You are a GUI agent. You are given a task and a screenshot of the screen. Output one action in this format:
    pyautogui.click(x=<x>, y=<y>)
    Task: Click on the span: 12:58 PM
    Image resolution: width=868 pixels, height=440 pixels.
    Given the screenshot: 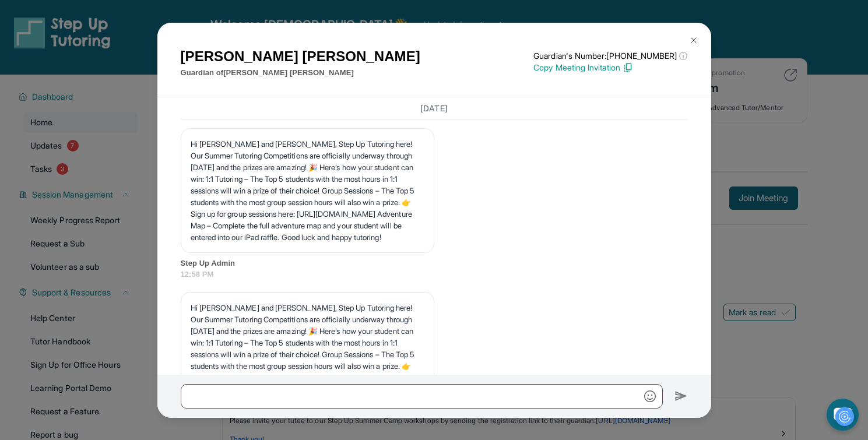 What is the action you would take?
    pyautogui.click(x=434, y=275)
    